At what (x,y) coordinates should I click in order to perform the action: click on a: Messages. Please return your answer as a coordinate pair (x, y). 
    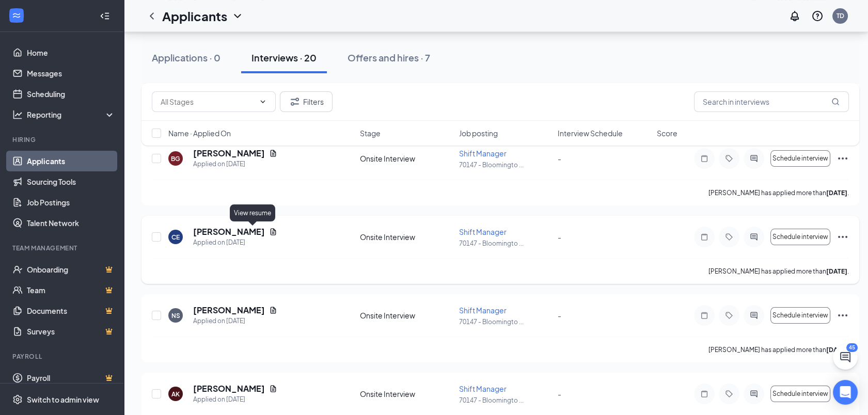
    Looking at the image, I should click on (71, 73).